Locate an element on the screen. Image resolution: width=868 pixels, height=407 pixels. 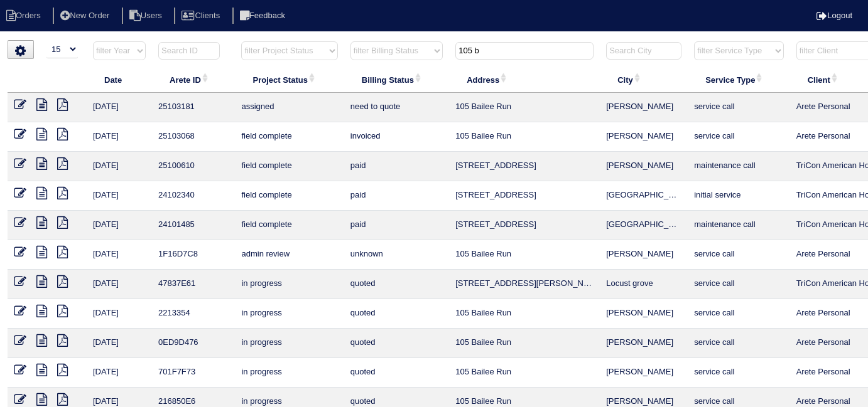
td: assigned is located at coordinates (289, 107).